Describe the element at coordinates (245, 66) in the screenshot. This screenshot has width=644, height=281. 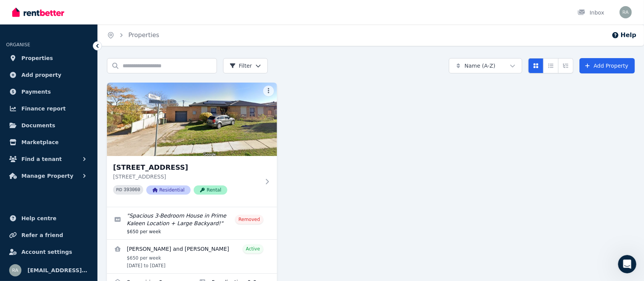
I see `button: Filter` at that location.